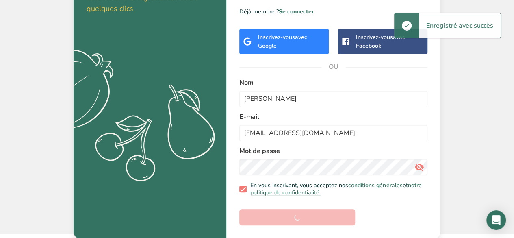 The image size is (514, 238). Describe the element at coordinates (296, 11) in the screenshot. I see `a: Se connecter` at that location.